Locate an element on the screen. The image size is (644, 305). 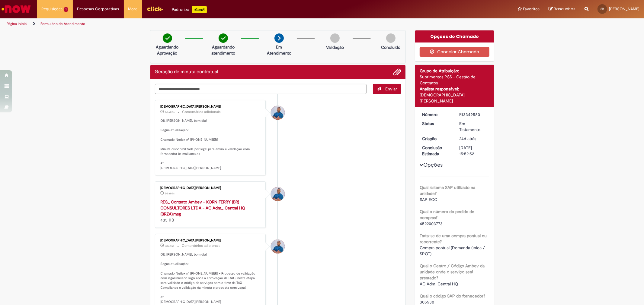
span: 7d atrás is located at coordinates (169, 246).